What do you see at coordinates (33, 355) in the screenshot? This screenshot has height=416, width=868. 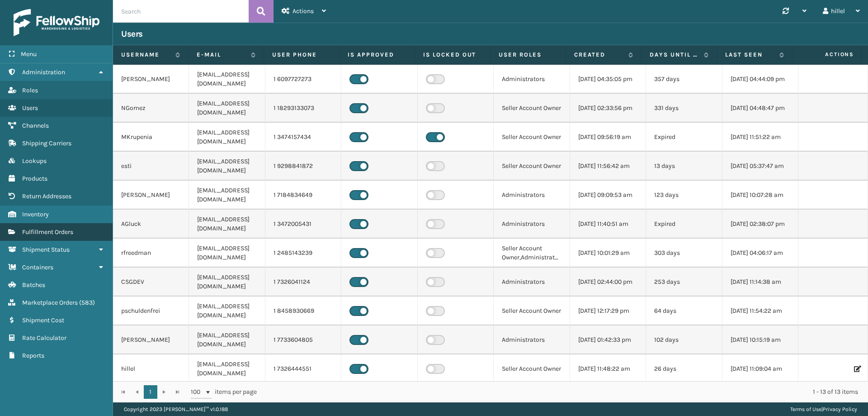 I see `span: Reports` at bounding box center [33, 355].